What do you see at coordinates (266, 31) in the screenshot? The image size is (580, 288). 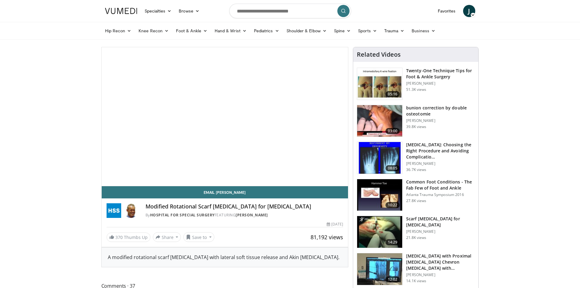 I see `a: Pediatrics` at bounding box center [266, 31].